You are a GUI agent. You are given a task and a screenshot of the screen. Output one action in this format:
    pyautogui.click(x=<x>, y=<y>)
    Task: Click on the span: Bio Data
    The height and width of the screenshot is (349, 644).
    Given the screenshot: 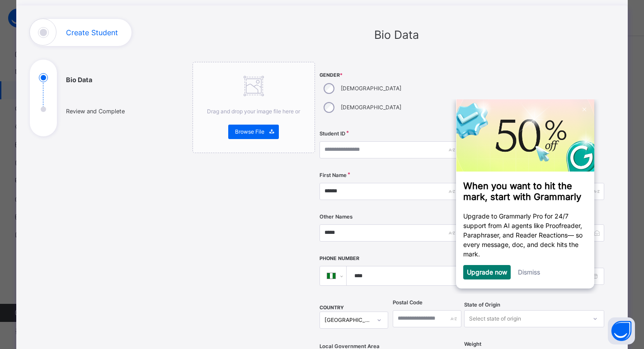 What is the action you would take?
    pyautogui.click(x=397, y=34)
    